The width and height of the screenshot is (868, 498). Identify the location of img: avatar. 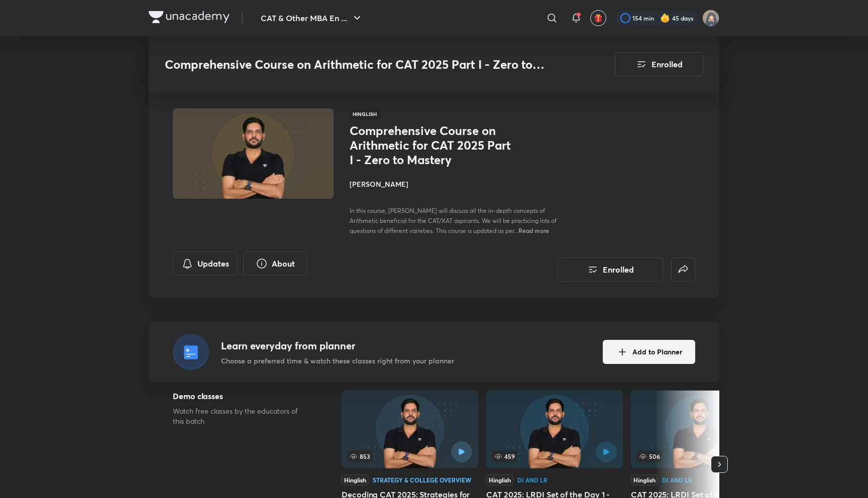
(598, 18).